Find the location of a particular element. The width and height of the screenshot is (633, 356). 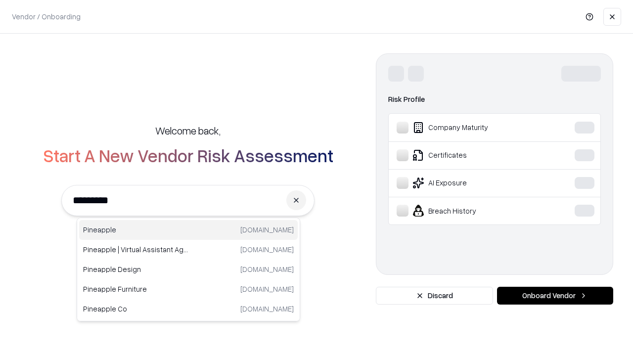

p: Pineapple Co is located at coordinates (135, 309).